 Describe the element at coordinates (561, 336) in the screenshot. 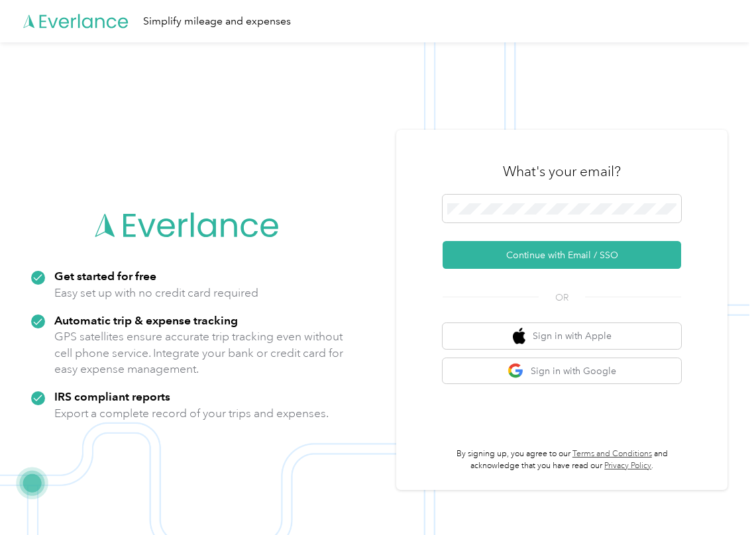

I see `button: apple logoSign in with Apple` at that location.